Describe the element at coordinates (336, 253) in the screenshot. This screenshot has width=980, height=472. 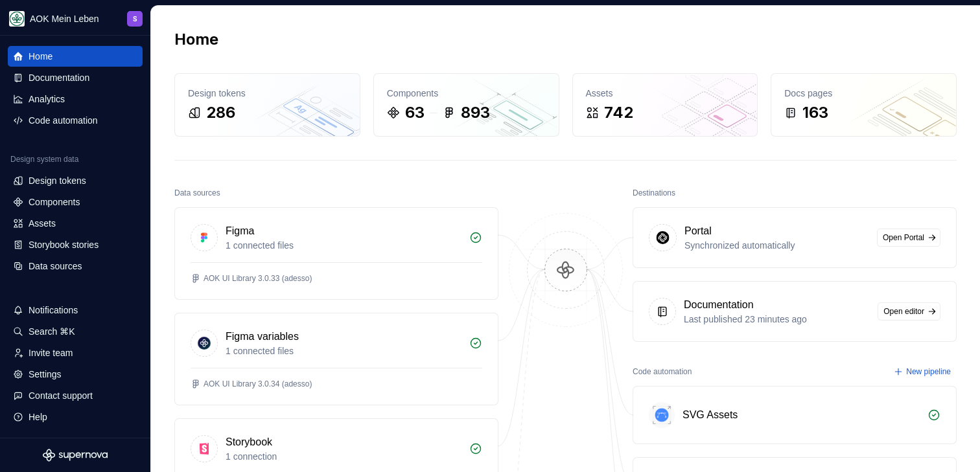
I see `a: Figma1 connected filesAOK UI Library 3.0.33 (adesso)` at that location.